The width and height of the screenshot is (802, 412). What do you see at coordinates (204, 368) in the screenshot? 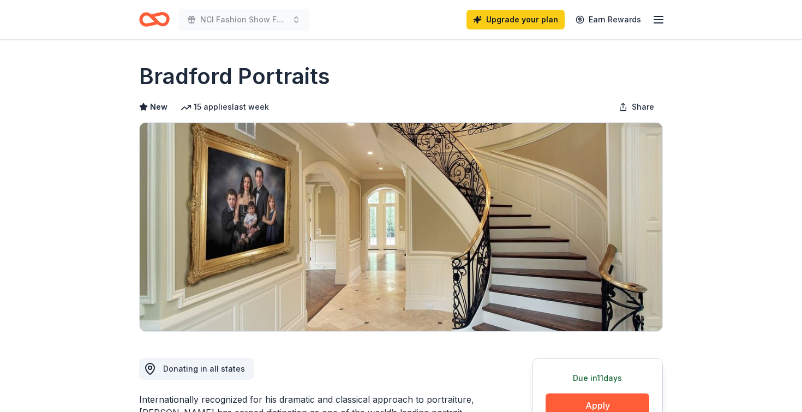
I see `span: Donating in all states` at bounding box center [204, 368].